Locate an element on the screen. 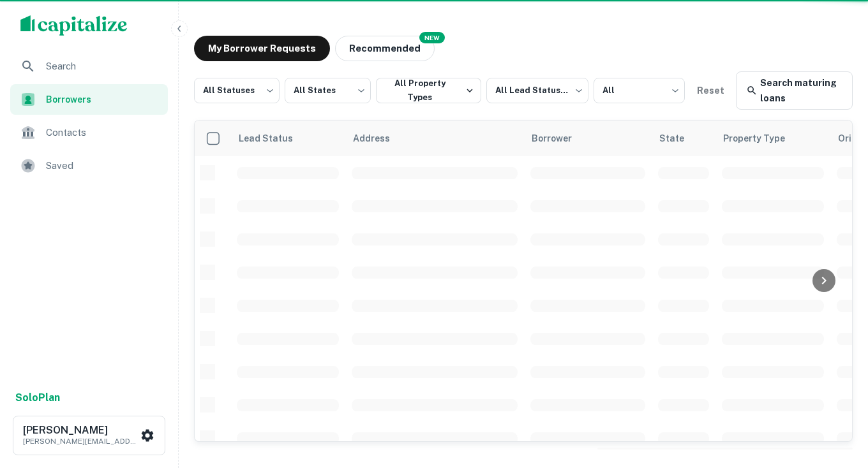  div: Contacts is located at coordinates (88, 133).